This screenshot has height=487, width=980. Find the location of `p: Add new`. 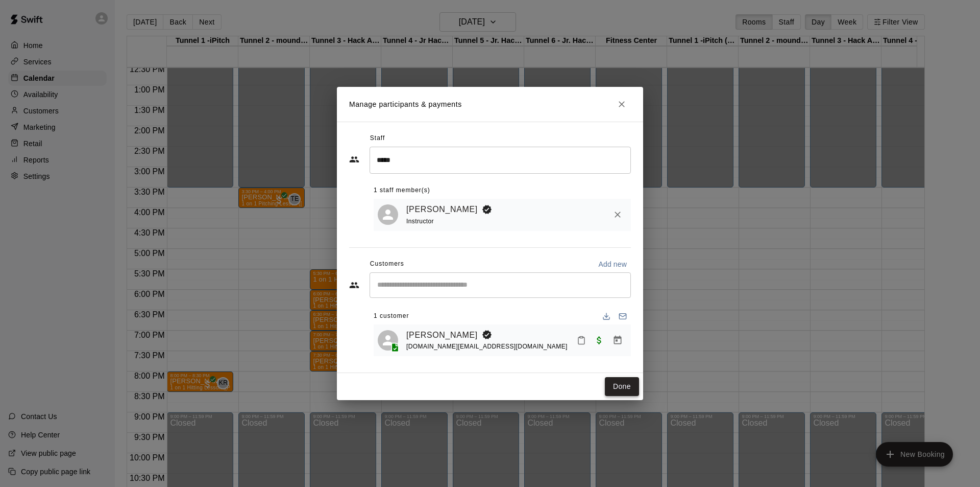

p: Add new is located at coordinates (612, 264).